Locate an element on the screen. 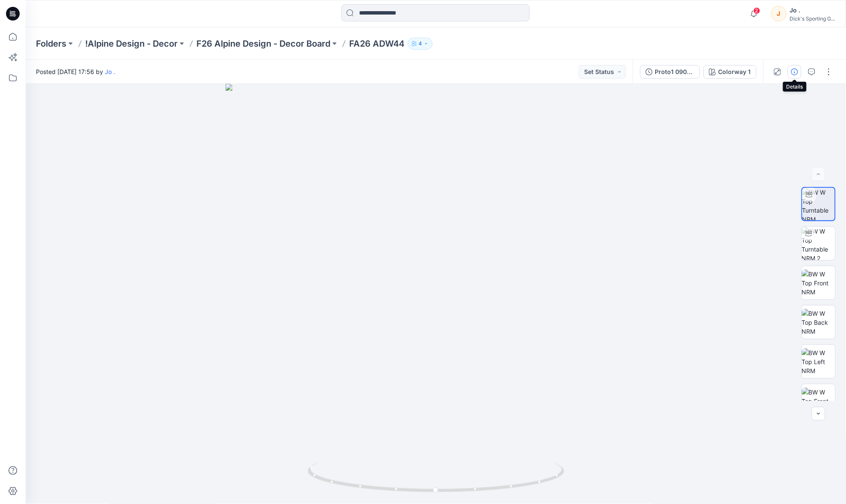 The height and width of the screenshot is (504, 846). p: F26 Alpine Design - Decor Board is located at coordinates (263, 44).